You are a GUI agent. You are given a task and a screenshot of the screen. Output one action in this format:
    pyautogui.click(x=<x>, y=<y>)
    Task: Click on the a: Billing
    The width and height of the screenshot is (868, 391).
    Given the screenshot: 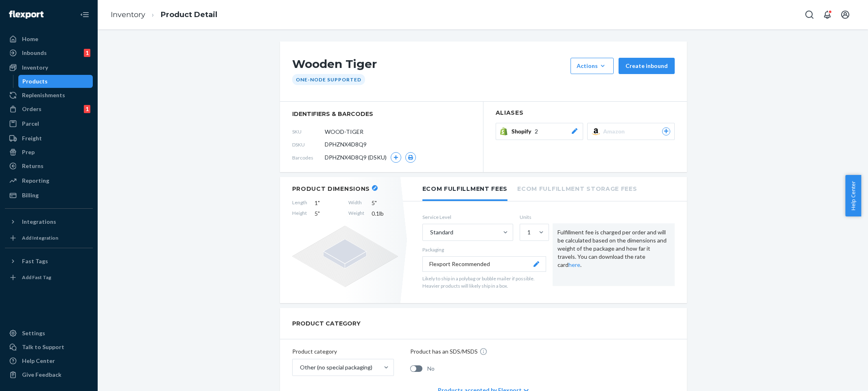 What is the action you would take?
    pyautogui.click(x=49, y=195)
    